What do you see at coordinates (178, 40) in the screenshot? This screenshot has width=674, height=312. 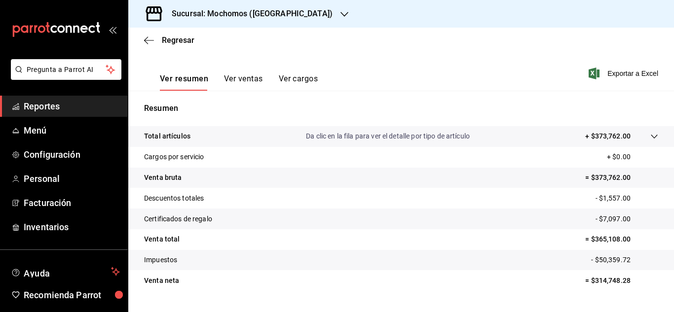 I see `span: Regresar` at bounding box center [178, 40].